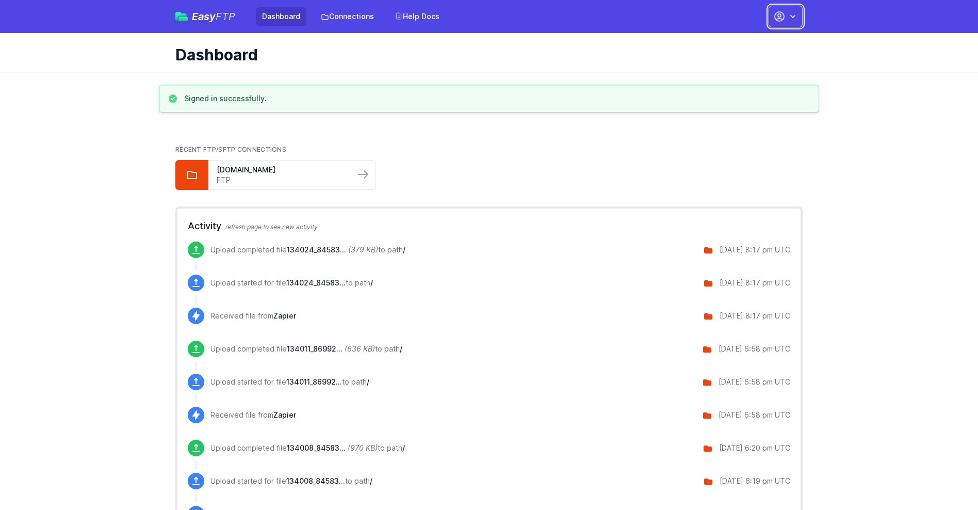 The image size is (978, 510). Describe the element at coordinates (205, 17) in the screenshot. I see `a: EasyFTP` at that location.